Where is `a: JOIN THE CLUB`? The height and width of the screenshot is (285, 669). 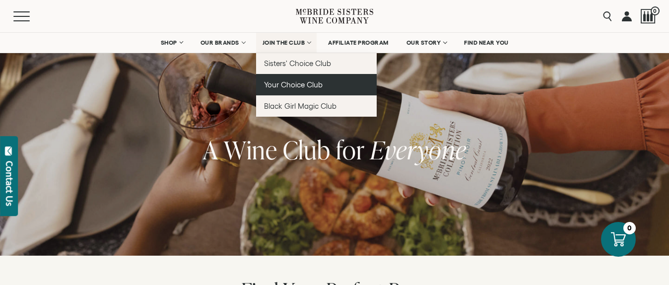 a: JOIN THE CLUB is located at coordinates (286, 43).